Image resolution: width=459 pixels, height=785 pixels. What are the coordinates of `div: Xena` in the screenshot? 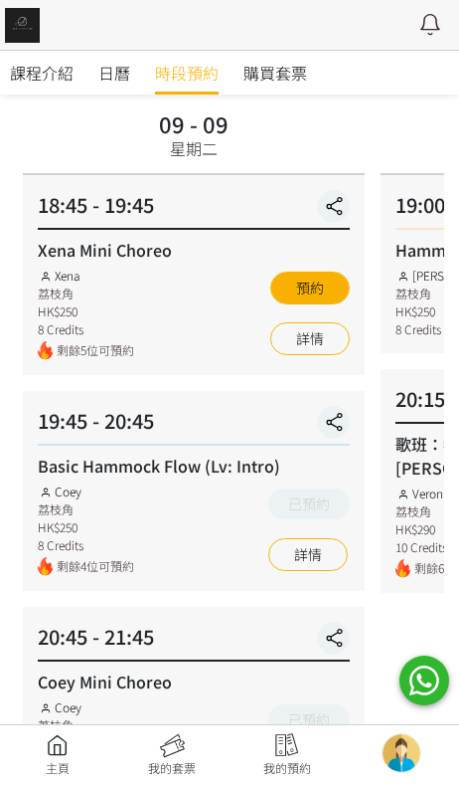 It's located at (86, 275).